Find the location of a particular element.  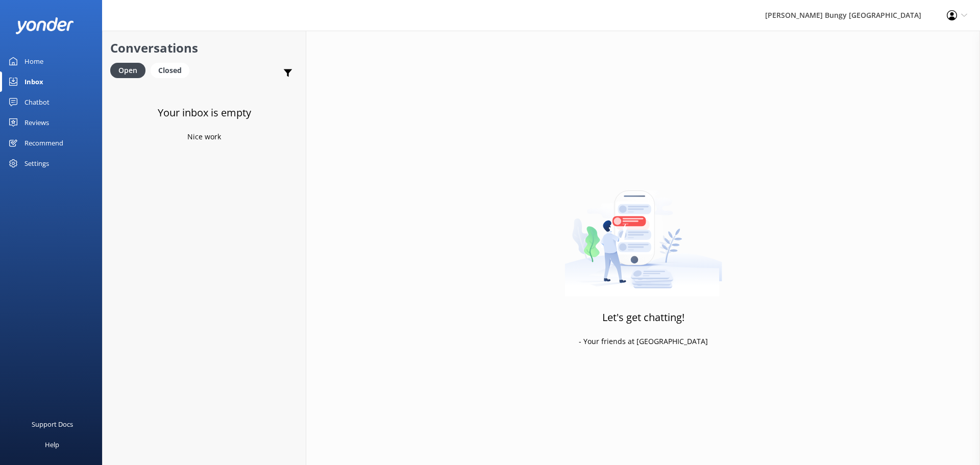

div: Closed is located at coordinates (170, 70).